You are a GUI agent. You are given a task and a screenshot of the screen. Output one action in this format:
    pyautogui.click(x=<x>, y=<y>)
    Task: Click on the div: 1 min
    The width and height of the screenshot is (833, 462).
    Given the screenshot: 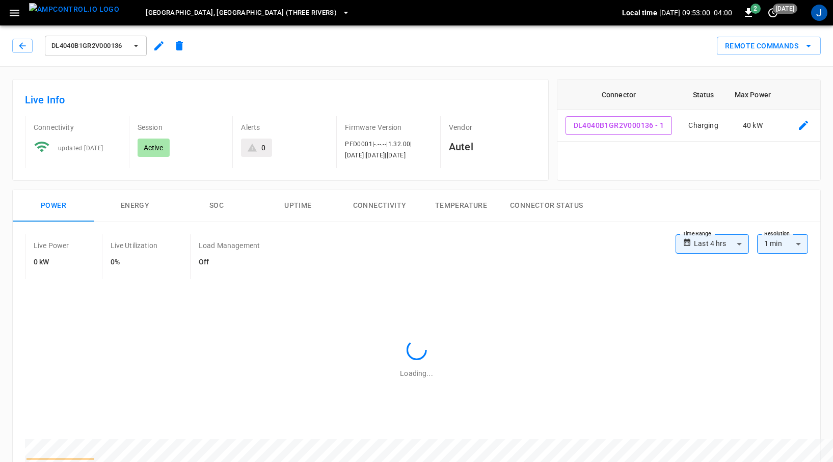 What is the action you would take?
    pyautogui.click(x=783, y=244)
    